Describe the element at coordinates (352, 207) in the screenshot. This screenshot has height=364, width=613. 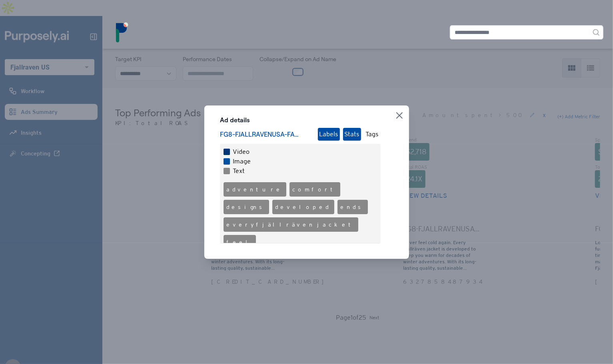
I see `span: ends` at that location.